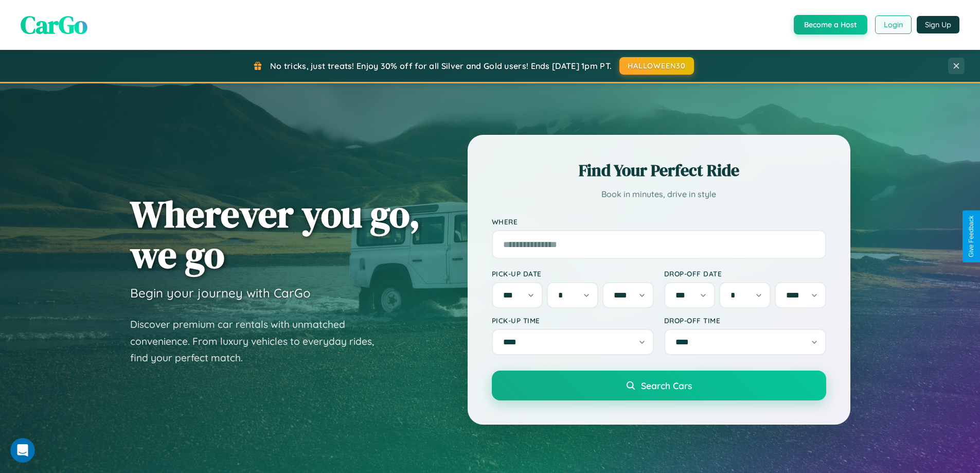  I want to click on label: Where, so click(659, 222).